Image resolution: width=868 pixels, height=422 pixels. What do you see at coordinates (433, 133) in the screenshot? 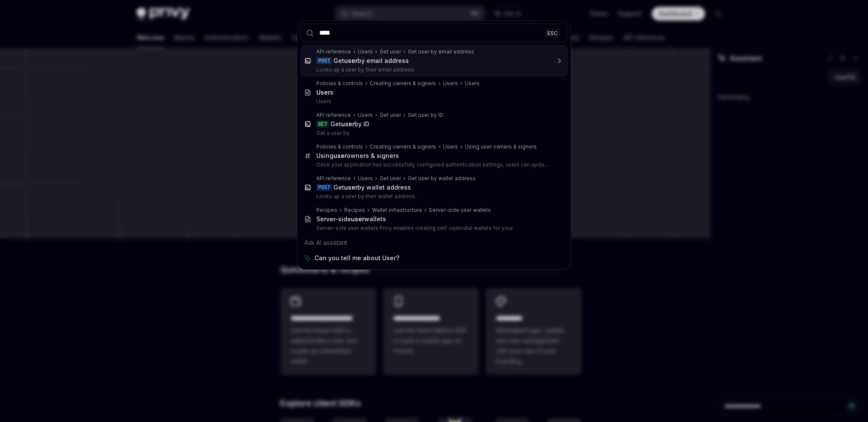
I see `p: Get a user by` at bounding box center [433, 133].